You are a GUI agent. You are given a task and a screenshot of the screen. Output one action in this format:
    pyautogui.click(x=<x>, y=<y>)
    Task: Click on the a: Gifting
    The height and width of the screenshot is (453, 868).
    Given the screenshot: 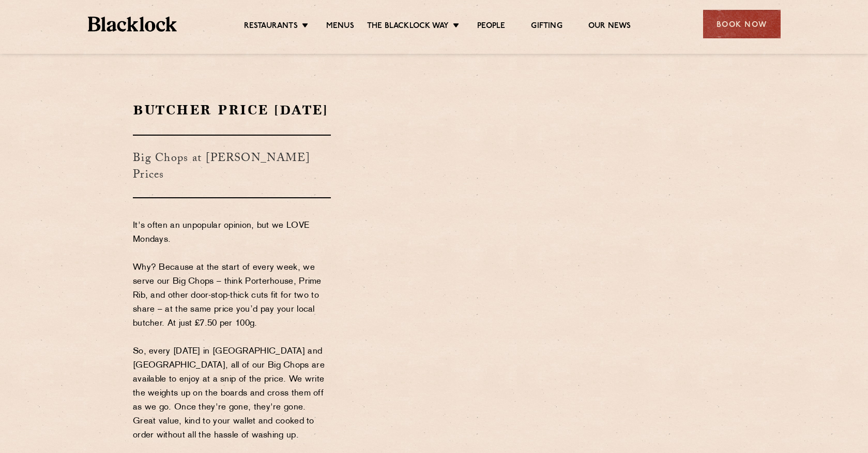 What is the action you would take?
    pyautogui.click(x=546, y=27)
    